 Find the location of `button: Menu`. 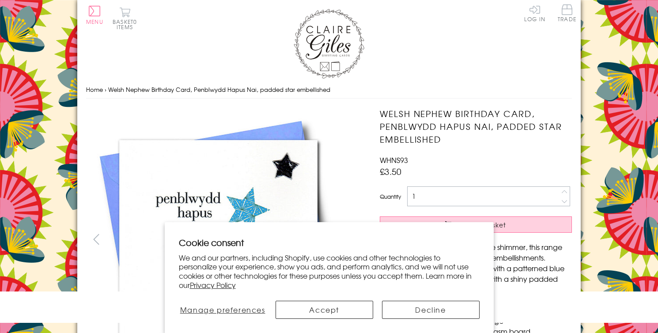

button: Menu is located at coordinates (94, 15).